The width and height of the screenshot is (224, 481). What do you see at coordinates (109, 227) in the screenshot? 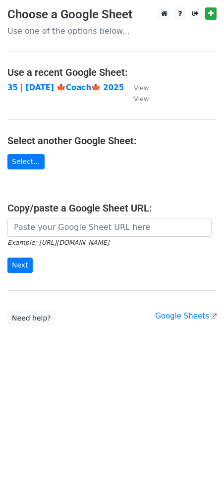
I see `input: Paste your Google Sheet URL here` at bounding box center [109, 227].